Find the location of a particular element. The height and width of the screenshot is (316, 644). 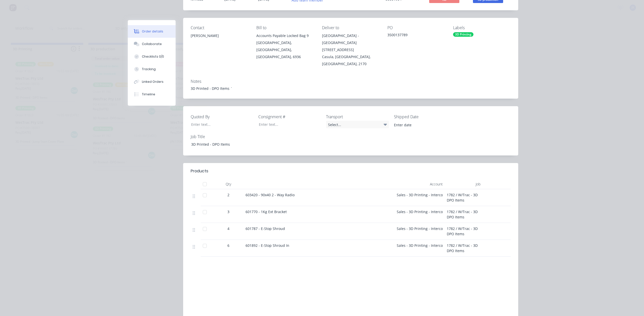

span: 3 is located at coordinates (228, 212).